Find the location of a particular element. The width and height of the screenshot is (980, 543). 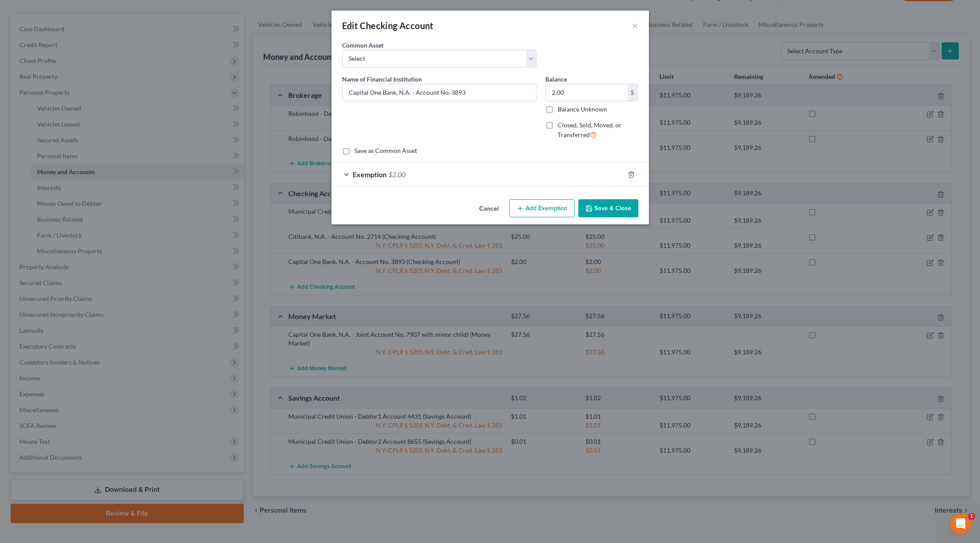

label: Common Asset is located at coordinates (362, 45).